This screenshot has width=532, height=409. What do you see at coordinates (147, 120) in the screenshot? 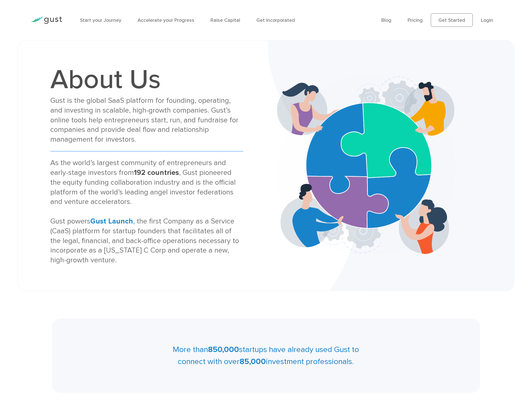
I see `div: Gust is the global SaaS platform for founding, operating, and investing in scalable, high-growth ...` at bounding box center [147, 120].